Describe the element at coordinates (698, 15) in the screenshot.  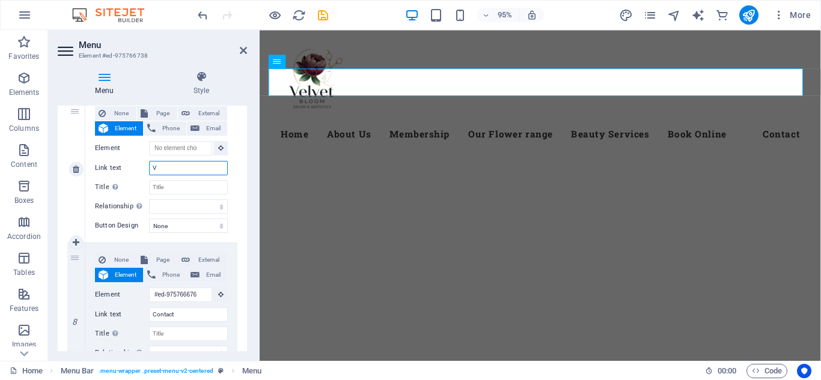
I see `i: AI Writer` at that location.